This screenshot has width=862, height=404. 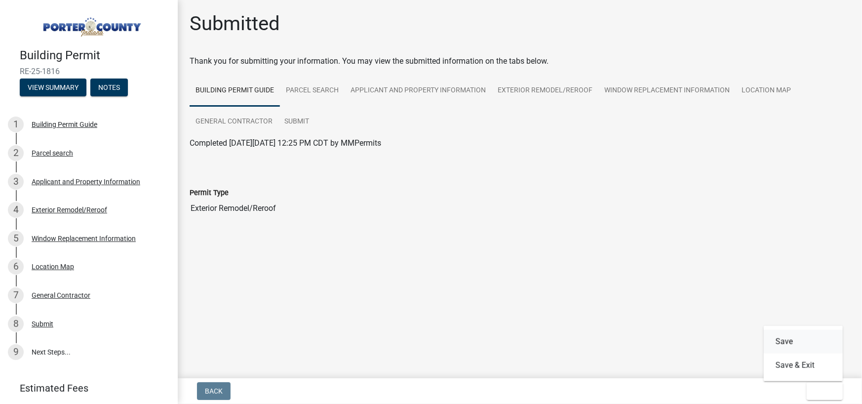 What do you see at coordinates (53, 88) in the screenshot?
I see `wm-modal-confirm: Summary` at bounding box center [53, 88].